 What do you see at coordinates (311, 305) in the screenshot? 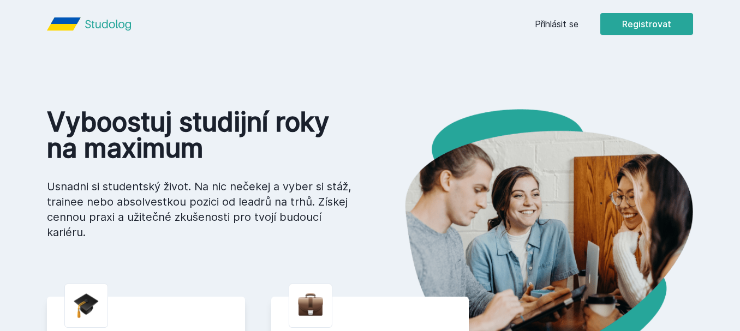
I see `img: briefcase.png` at bounding box center [311, 305].